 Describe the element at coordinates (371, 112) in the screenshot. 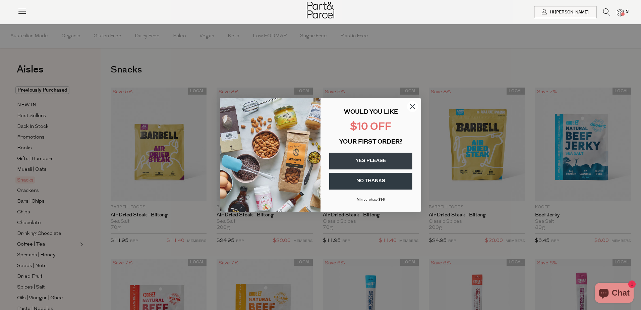

I see `span: WOULD YOU LIKE` at that location.